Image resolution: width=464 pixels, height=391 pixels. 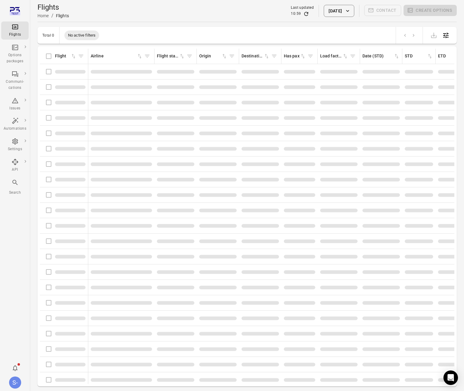 I want to click on a: API, so click(x=15, y=166).